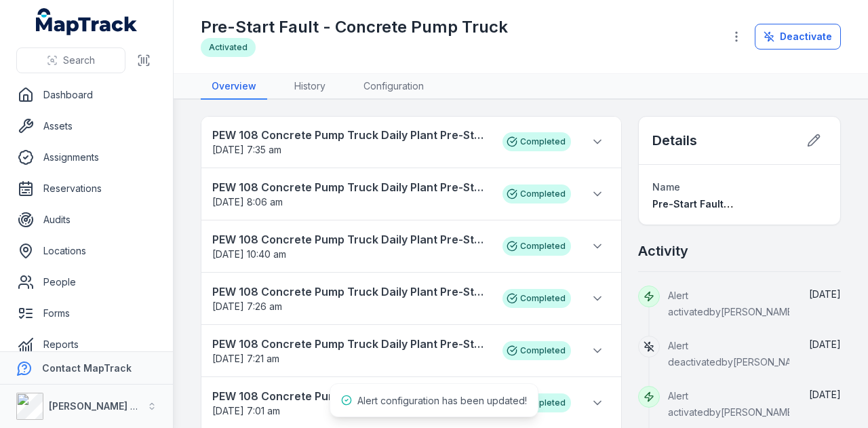  I want to click on a: Forms, so click(86, 314).